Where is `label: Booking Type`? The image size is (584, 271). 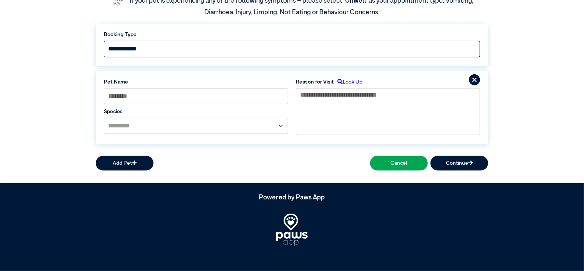 label: Booking Type is located at coordinates (292, 35).